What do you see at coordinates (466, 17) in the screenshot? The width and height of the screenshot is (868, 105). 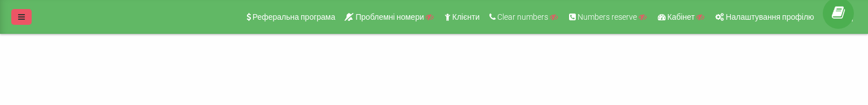 I see `span: Клієнти` at bounding box center [466, 17].